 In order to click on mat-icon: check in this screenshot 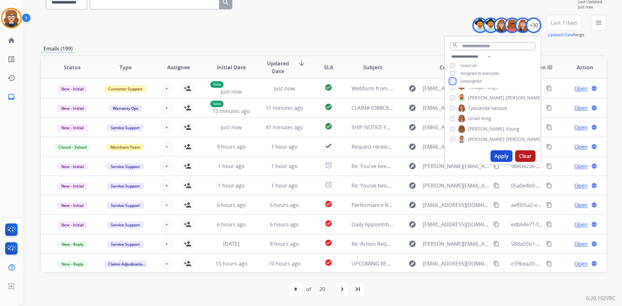, I will do `click(329, 146)`.